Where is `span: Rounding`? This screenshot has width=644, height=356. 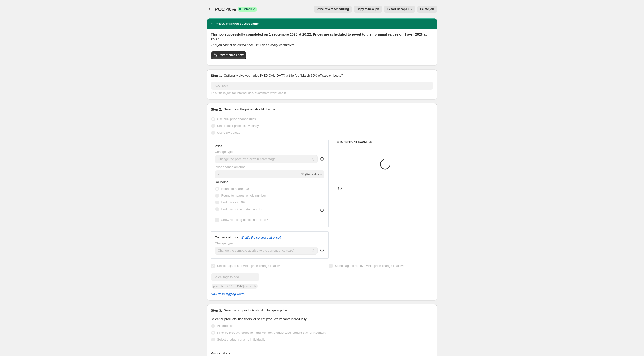
span: Rounding is located at coordinates (222, 182).